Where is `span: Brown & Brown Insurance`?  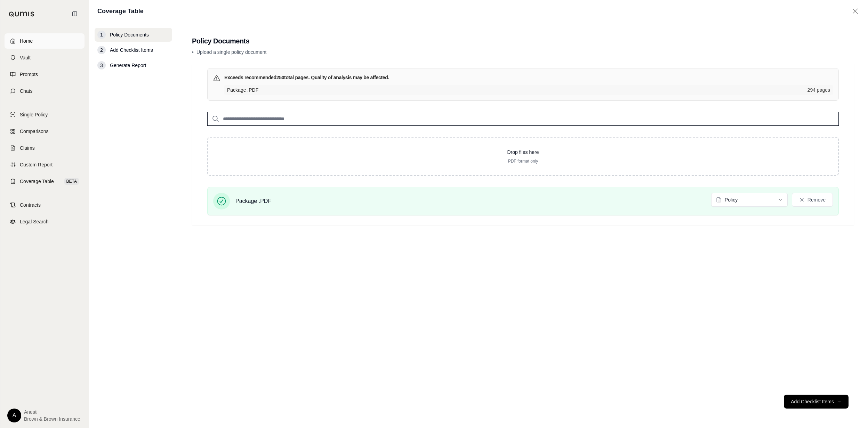
span: Brown & Brown Insurance is located at coordinates (52, 419).